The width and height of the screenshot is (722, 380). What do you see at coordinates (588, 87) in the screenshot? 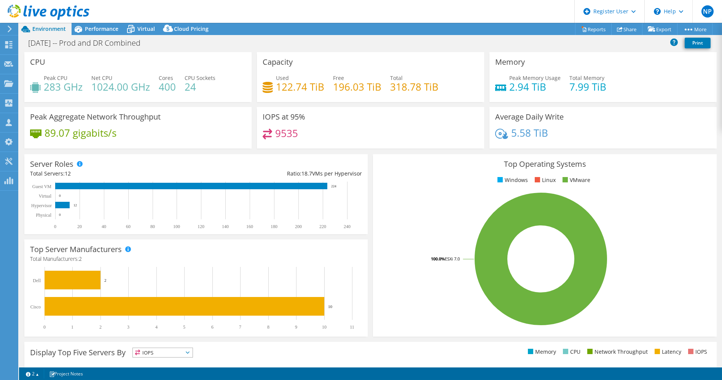
I see `h4: 7.99 TiB` at bounding box center [588, 87].